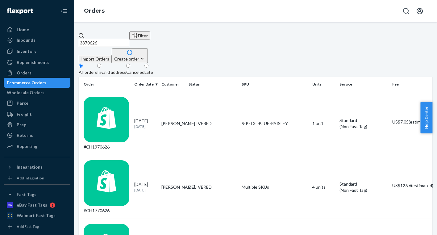 Image resolution: width=437 pixels, height=235 pixels. What do you see at coordinates (37, 40) in the screenshot?
I see `a: Inbounds` at bounding box center [37, 40].